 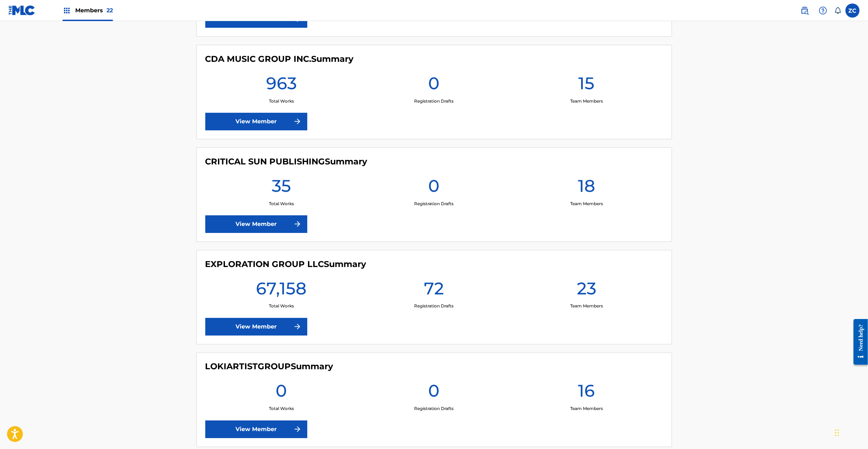 I want to click on h1: 67,158, so click(x=281, y=290).